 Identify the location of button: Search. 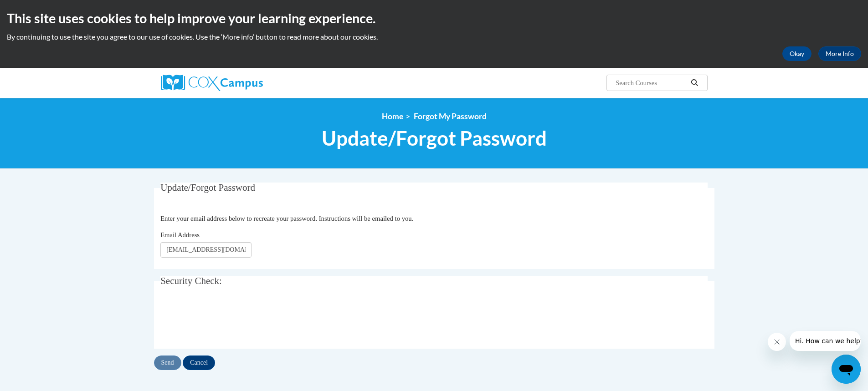
(695, 83).